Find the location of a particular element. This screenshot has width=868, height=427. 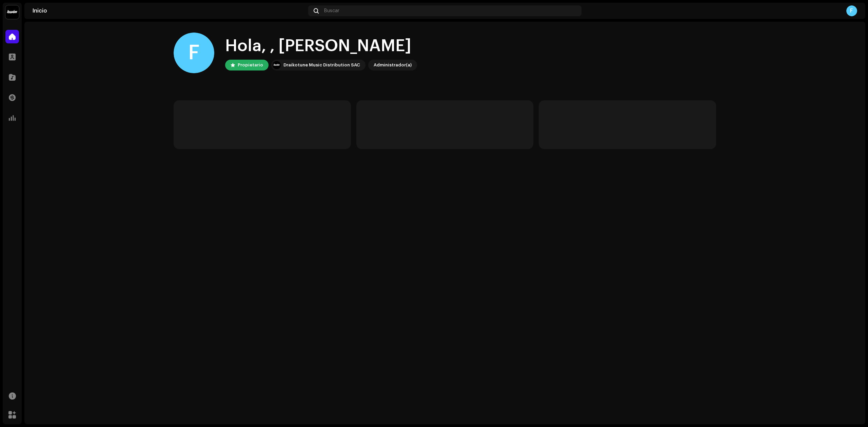

div: Draikotune Music Distribution SAC is located at coordinates (322, 65).